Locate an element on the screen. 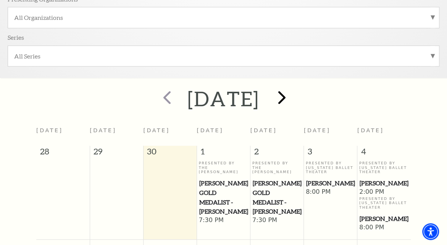 The height and width of the screenshot is (245, 447). span: 29 is located at coordinates (116, 153).